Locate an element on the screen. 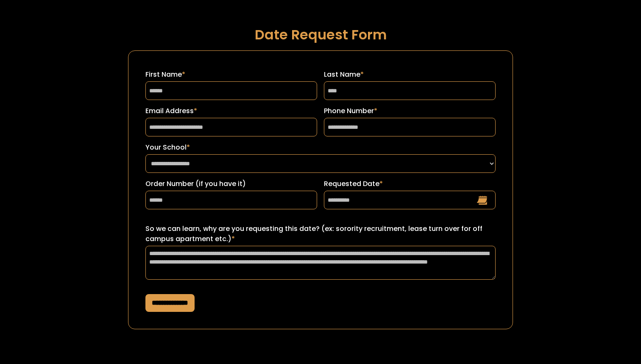  label: Last Name is located at coordinates (409, 74).